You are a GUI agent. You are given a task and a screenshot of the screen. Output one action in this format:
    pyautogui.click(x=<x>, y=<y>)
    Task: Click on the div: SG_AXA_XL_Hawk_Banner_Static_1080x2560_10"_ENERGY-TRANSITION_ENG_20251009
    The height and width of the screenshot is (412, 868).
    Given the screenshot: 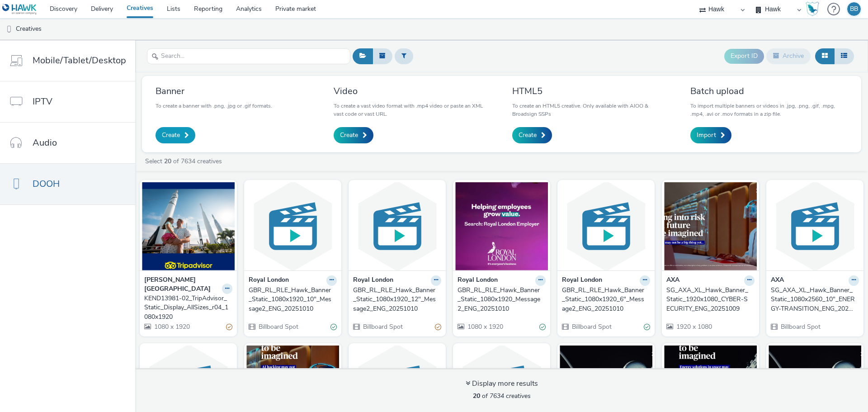 What is the action you would take?
    pyautogui.click(x=813, y=299)
    